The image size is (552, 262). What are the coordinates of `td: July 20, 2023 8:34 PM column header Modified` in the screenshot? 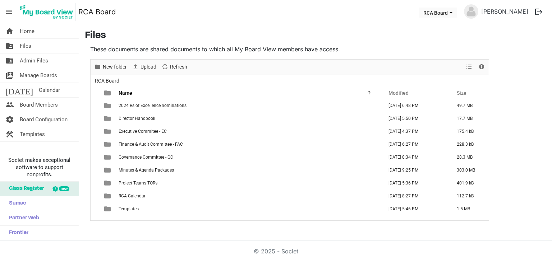 It's located at (415, 157).